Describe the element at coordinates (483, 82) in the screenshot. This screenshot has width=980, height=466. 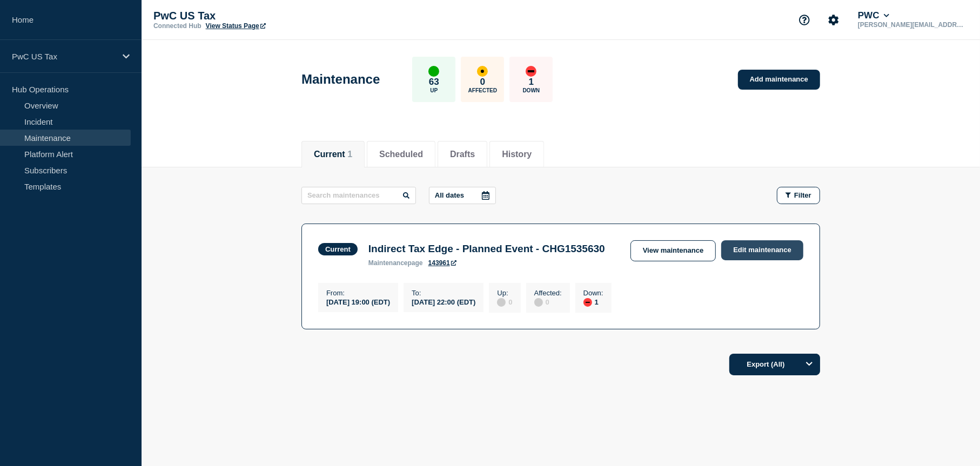
I see `p: 0` at that location.